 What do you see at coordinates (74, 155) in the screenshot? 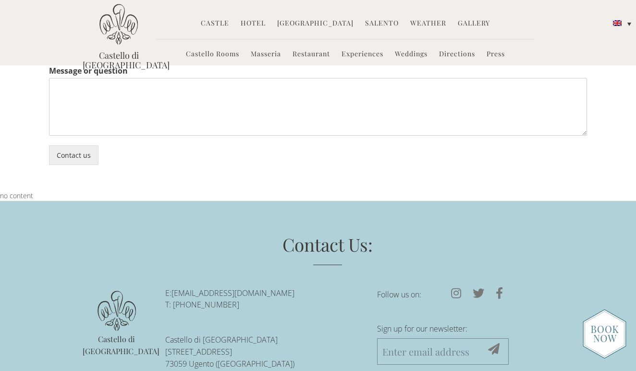
I see `button: Contact us` at bounding box center [74, 155].